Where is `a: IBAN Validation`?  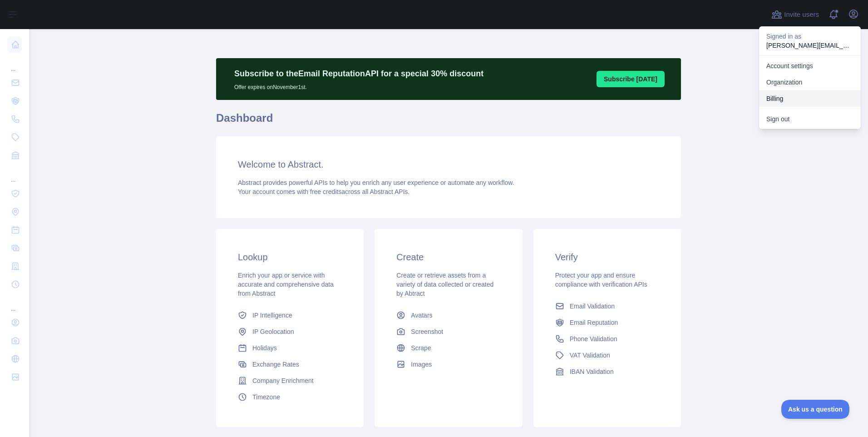
a: IBAN Validation is located at coordinates (607, 372).